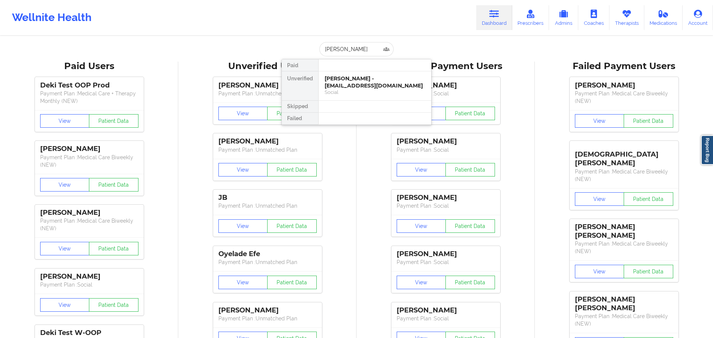 Image resolution: width=713 pixels, height=338 pixels. What do you see at coordinates (300, 86) in the screenshot?
I see `div: Unverified` at bounding box center [300, 86].